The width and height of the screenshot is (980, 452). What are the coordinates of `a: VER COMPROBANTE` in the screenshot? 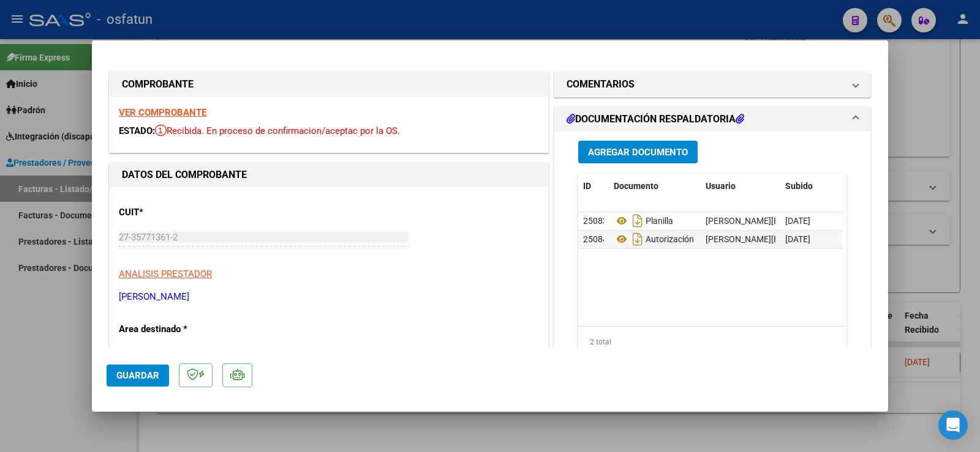 It's located at (163, 113).